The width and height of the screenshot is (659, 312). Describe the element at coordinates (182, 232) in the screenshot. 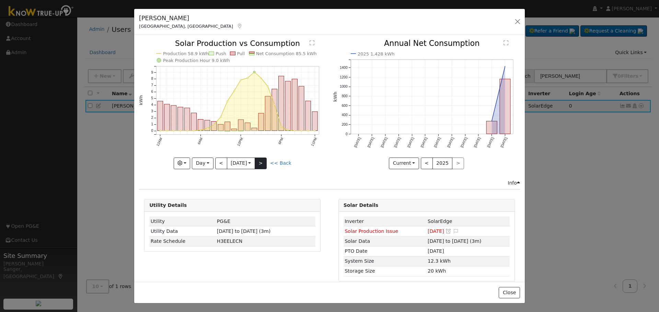

I see `td: Utility Data` at that location.